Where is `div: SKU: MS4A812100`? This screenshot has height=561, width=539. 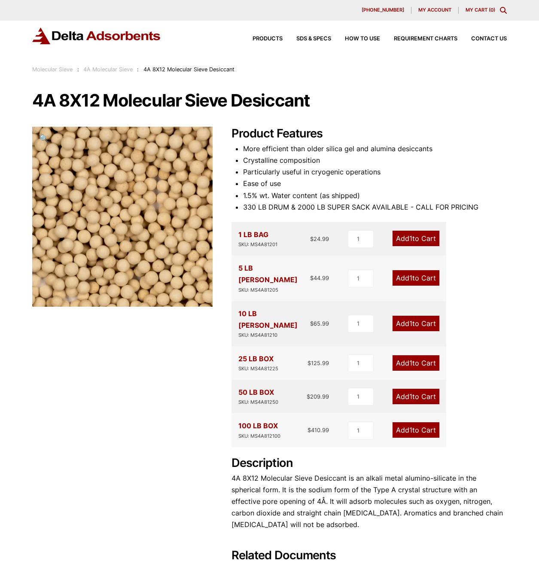
div: SKU: MS4A812100 is located at coordinates (259, 436).